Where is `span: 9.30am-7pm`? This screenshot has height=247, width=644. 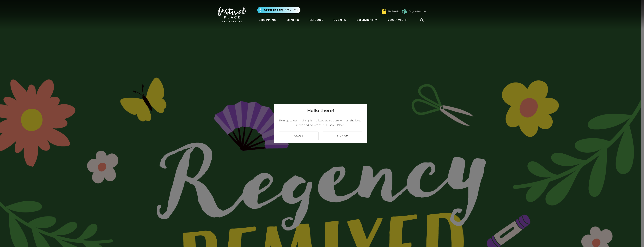
span: 9.30am-7pm is located at coordinates (292, 10).